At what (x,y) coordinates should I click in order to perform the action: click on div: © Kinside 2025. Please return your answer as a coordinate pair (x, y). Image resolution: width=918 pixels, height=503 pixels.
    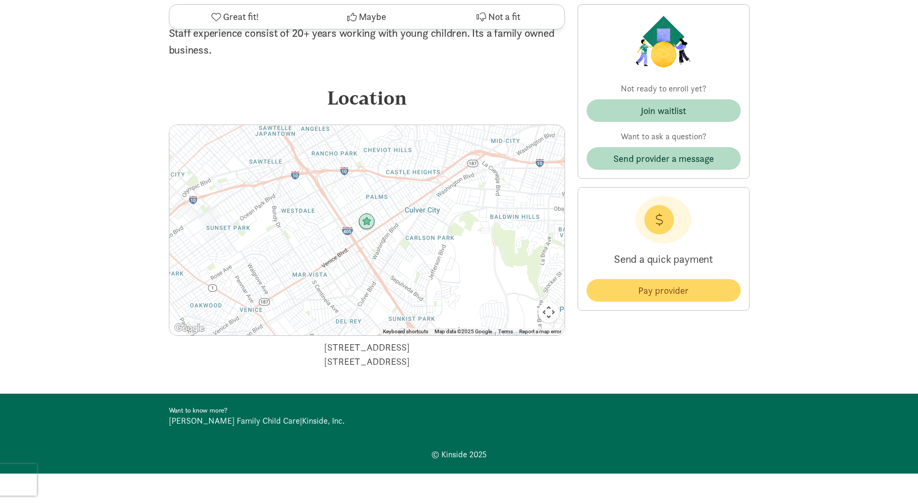
    Looking at the image, I should click on (459, 455).